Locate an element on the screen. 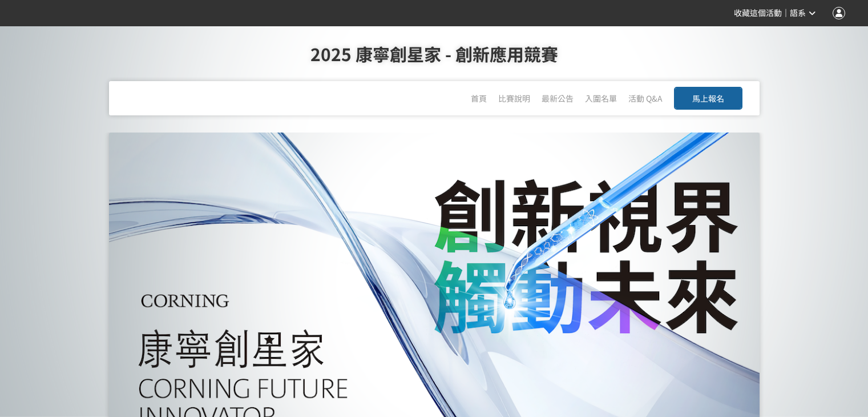 The width and height of the screenshot is (868, 417). button: 馬上報名 is located at coordinates (708, 98).